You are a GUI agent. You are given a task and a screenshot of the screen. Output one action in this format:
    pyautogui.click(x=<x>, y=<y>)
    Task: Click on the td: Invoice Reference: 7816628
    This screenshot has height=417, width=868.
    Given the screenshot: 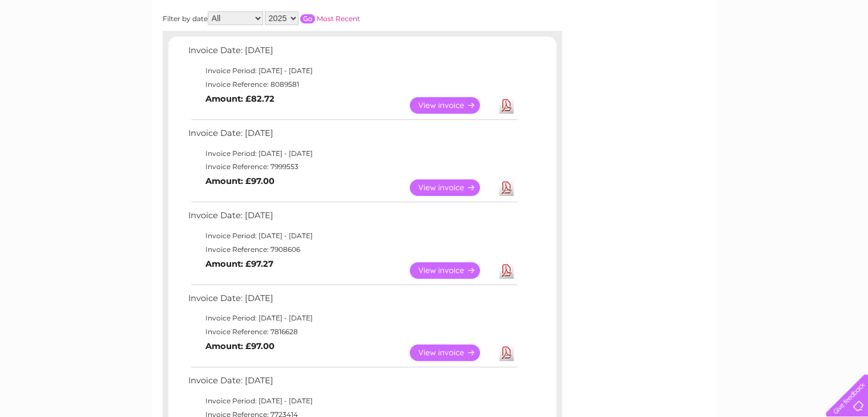 What is the action you would take?
    pyautogui.click(x=352, y=331)
    